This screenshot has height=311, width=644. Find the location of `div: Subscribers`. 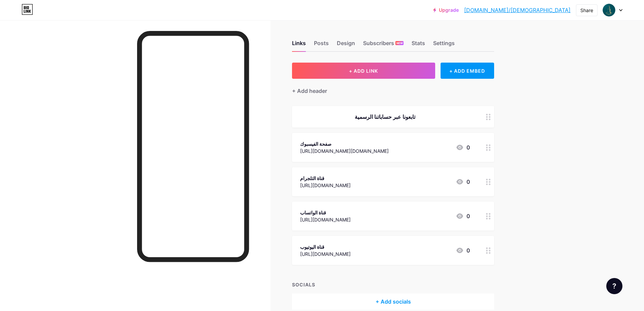

div: Subscribers is located at coordinates (383, 45).